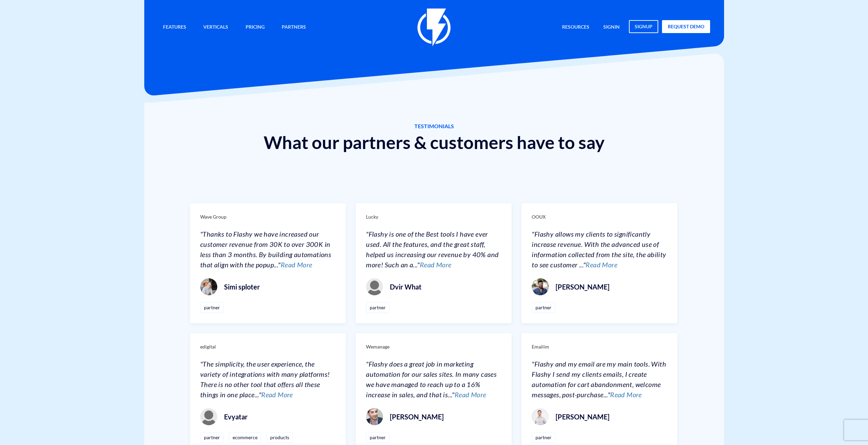 The width and height of the screenshot is (868, 445). What do you see at coordinates (236, 416) in the screenshot?
I see `h3: Evyatar` at bounding box center [236, 416].